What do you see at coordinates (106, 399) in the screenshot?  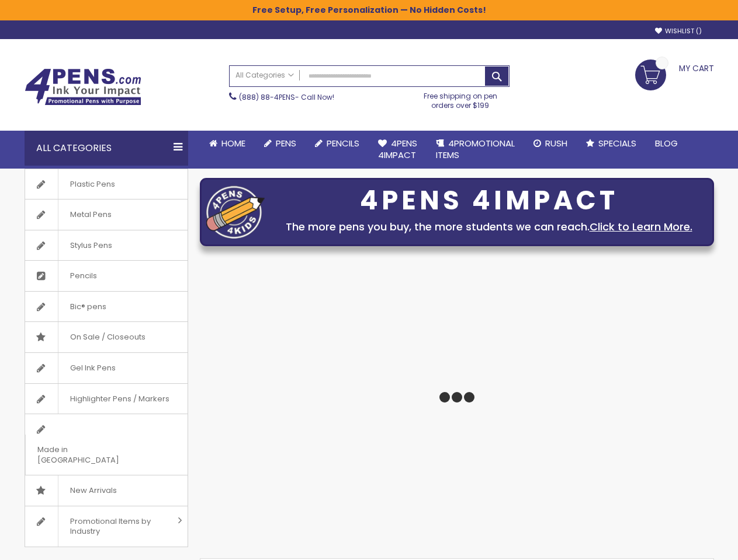 I see `a: Highlighter Pens / Markers` at bounding box center [106, 399].